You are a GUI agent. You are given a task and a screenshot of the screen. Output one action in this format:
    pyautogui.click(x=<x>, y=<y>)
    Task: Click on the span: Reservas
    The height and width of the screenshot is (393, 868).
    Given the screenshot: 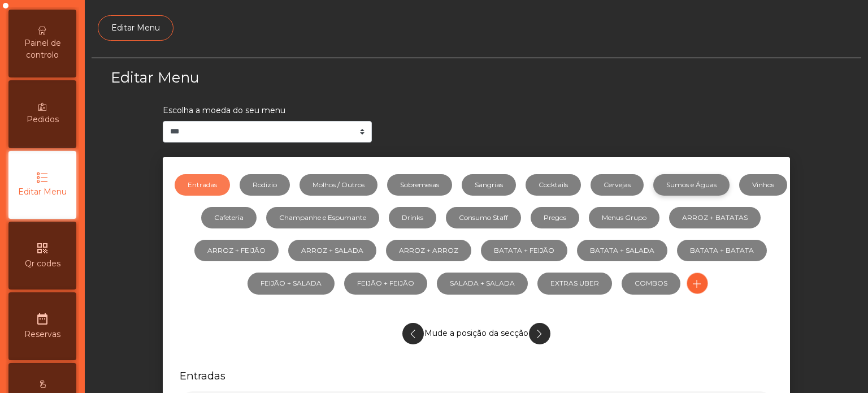 What is the action you would take?
    pyautogui.click(x=42, y=334)
    